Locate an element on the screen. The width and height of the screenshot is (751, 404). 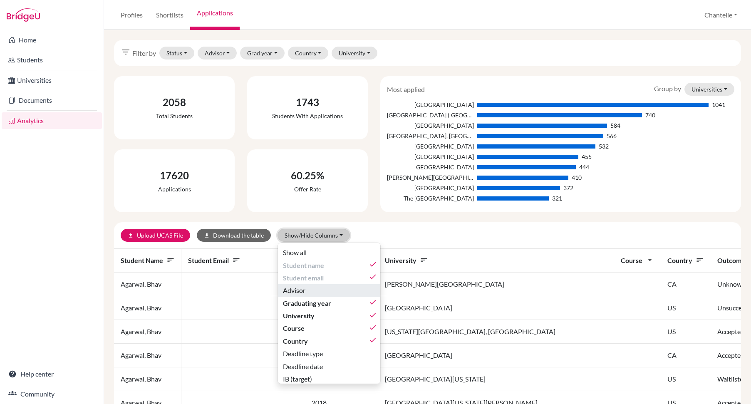
div: 532 is located at coordinates (603, 146).